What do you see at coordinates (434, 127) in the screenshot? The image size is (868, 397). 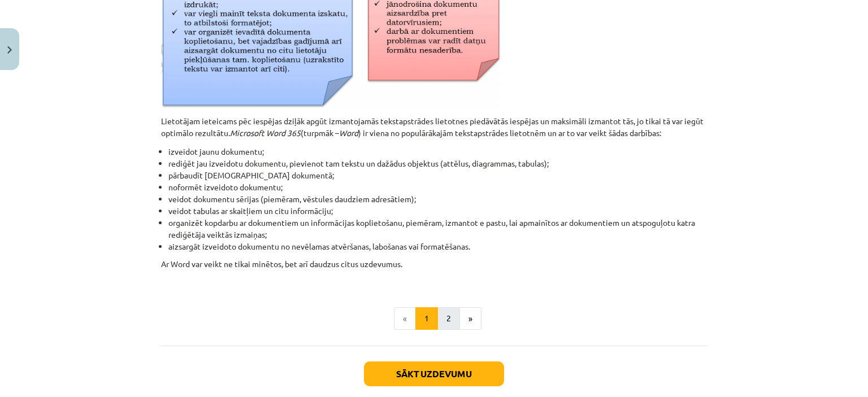 I see `p: Lietotājam ieteicams pēc iespējas dziļāk apgūt izmantojamās tekstapstrādes lietotnes piedāvātās i...` at bounding box center [434, 127].